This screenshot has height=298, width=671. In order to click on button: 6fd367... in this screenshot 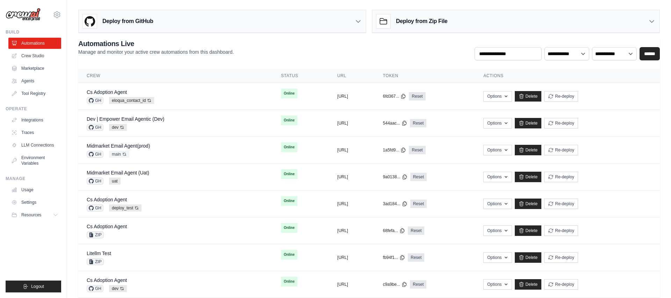, I will do `click(395, 96)`.